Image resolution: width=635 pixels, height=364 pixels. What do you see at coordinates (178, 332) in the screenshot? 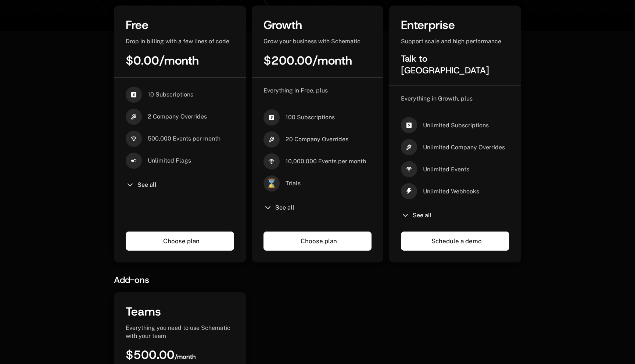
I see `span: Everything you need to use Schematic with your team` at bounding box center [178, 332].